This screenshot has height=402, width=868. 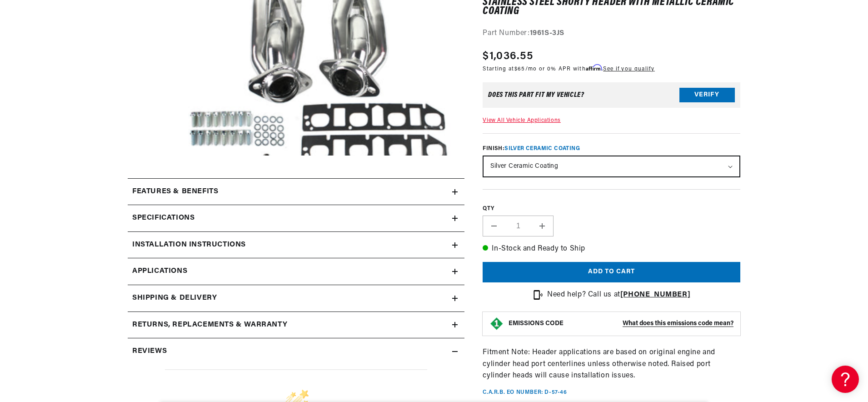 I want to click on span: $65, so click(x=520, y=69).